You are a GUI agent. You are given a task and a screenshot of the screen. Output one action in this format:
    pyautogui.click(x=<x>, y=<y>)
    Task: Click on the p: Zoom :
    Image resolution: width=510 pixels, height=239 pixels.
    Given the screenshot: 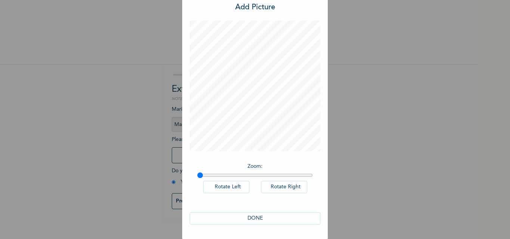 What is the action you would take?
    pyautogui.click(x=255, y=167)
    